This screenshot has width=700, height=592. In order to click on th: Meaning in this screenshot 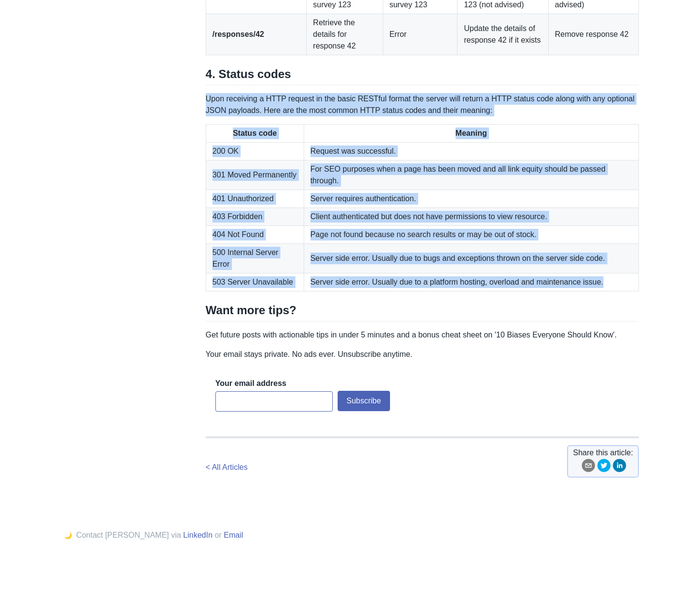, I will do `click(471, 133)`.